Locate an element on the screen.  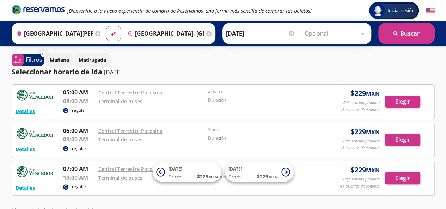
p: Filtros is located at coordinates (34, 60).